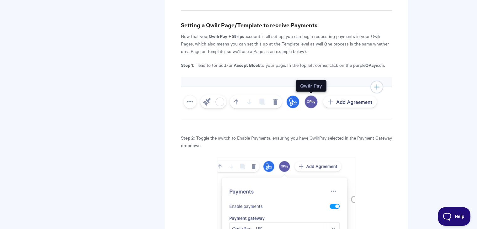 The height and width of the screenshot is (229, 477). Describe the element at coordinates (286, 141) in the screenshot. I see `p: S : Toggle the switch to Enable Payments, ensuring you have QwilrPay selected in the Payment Gate...` at that location.